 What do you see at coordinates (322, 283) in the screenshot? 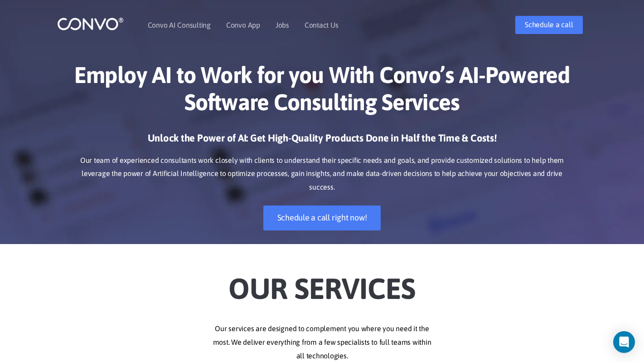
I see `h2: Our Services` at bounding box center [322, 283].